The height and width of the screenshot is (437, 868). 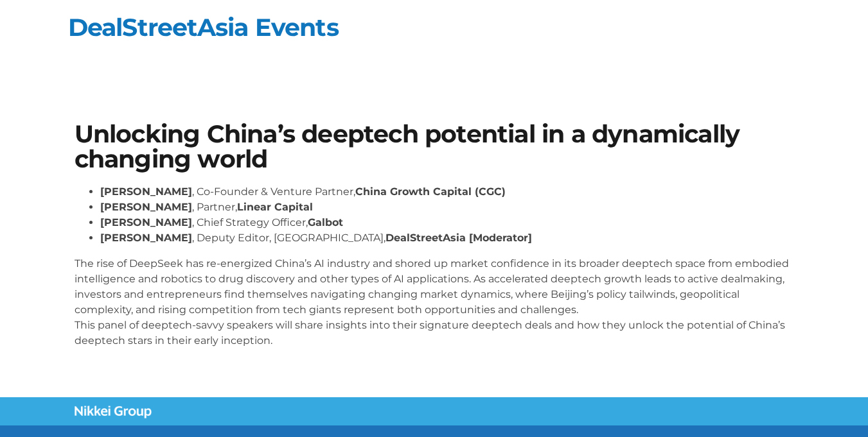 What do you see at coordinates (431, 192) in the screenshot?
I see `strong: China Growth Capital (CGC)` at bounding box center [431, 192].